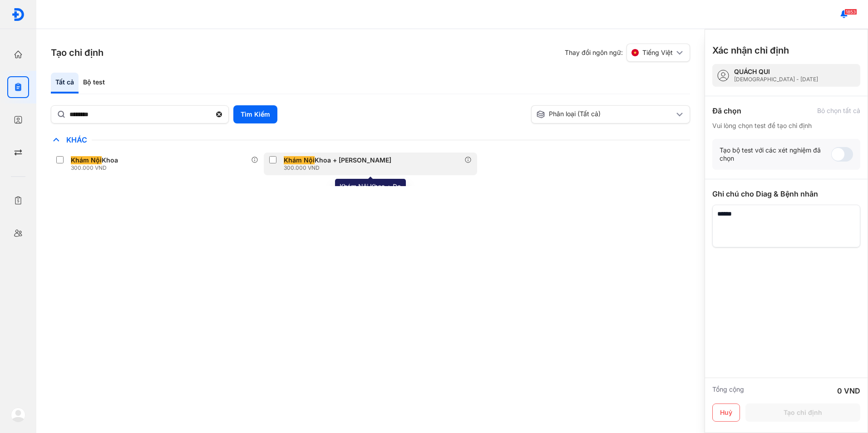 This screenshot has height=433, width=868. I want to click on span: 1853, so click(851, 11).